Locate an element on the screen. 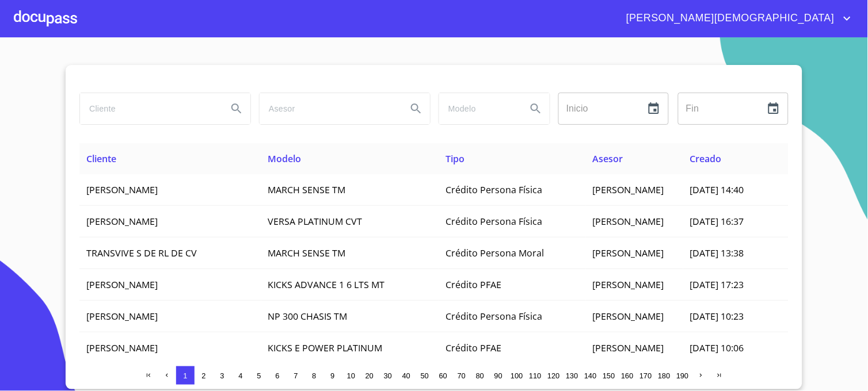 This screenshot has width=868, height=391. span: Modelo is located at coordinates (285, 159).